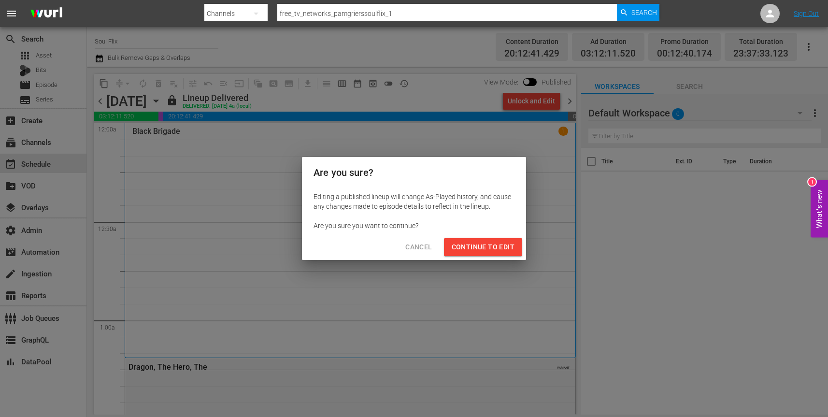  I want to click on span: Search, so click(644, 13).